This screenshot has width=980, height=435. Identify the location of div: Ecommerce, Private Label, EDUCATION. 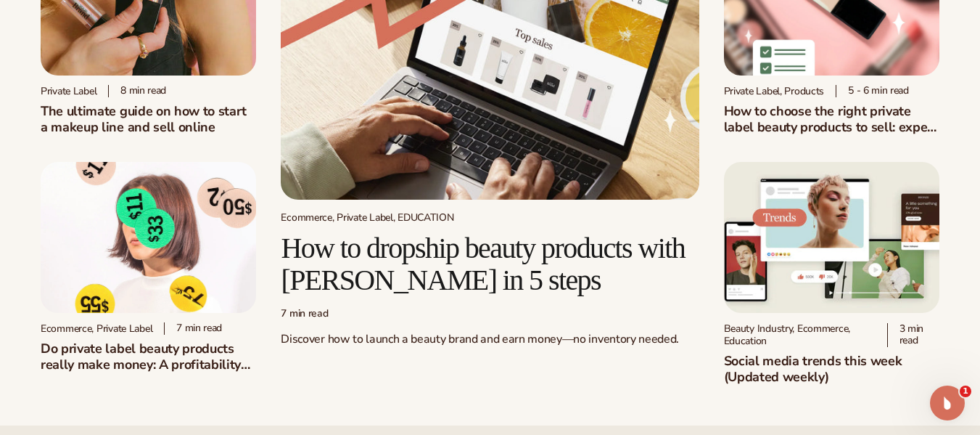
(489, 217).